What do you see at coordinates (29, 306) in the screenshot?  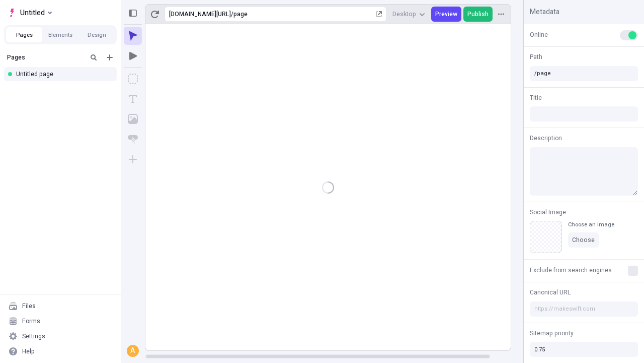 I see `div: Files` at bounding box center [29, 306].